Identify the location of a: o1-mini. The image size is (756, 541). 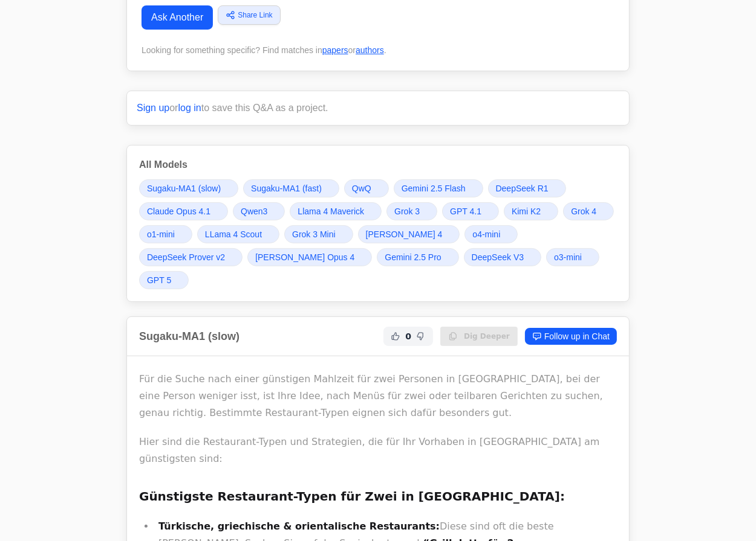
(165, 234).